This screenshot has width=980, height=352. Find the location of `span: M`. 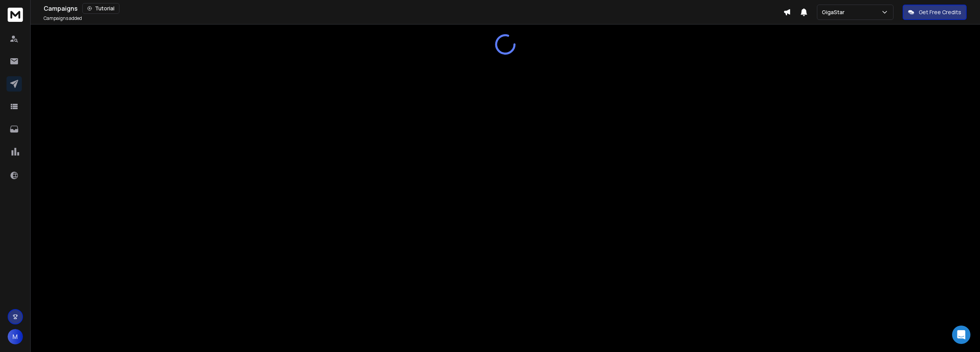

span: M is located at coordinates (15, 337).